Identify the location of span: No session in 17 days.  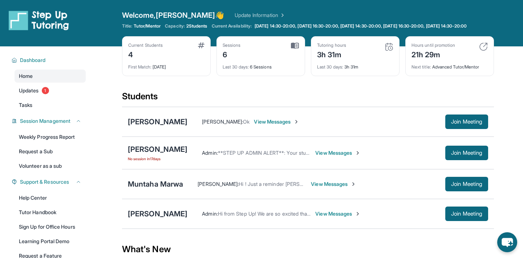
(158, 159).